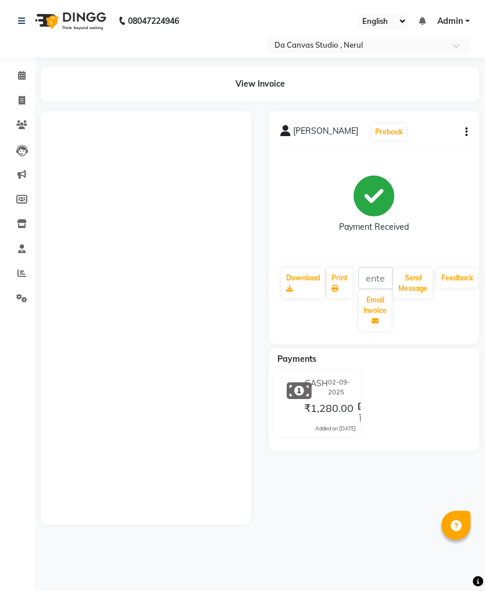  What do you see at coordinates (303, 283) in the screenshot?
I see `a: Download` at bounding box center [303, 283].